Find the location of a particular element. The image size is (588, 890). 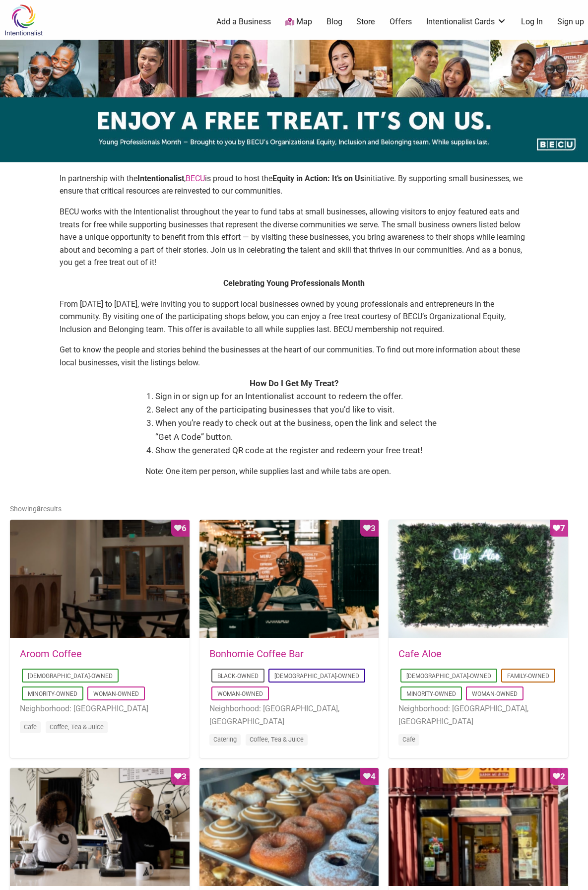

strong: Celebrating Young Professionals Month is located at coordinates (294, 283).